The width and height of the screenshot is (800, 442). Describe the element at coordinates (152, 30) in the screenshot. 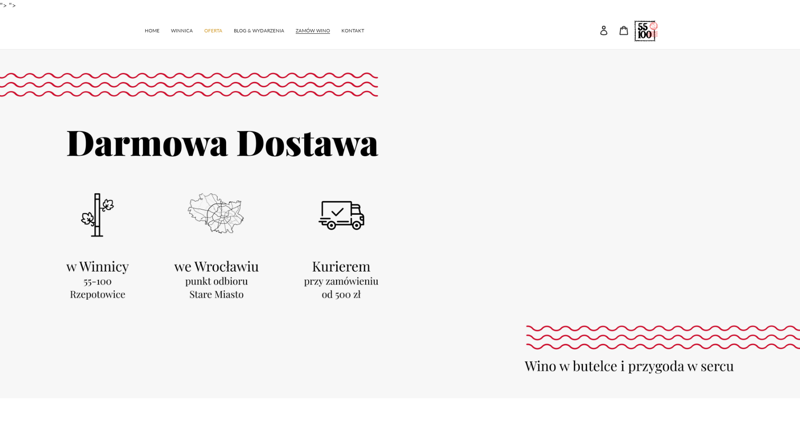

I see `a: HOME` at that location.